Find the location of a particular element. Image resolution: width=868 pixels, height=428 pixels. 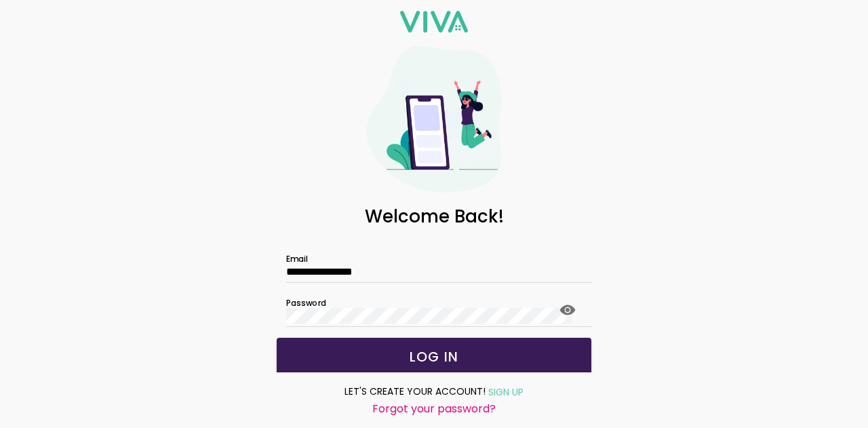

a: SIGN UP is located at coordinates (505, 392).